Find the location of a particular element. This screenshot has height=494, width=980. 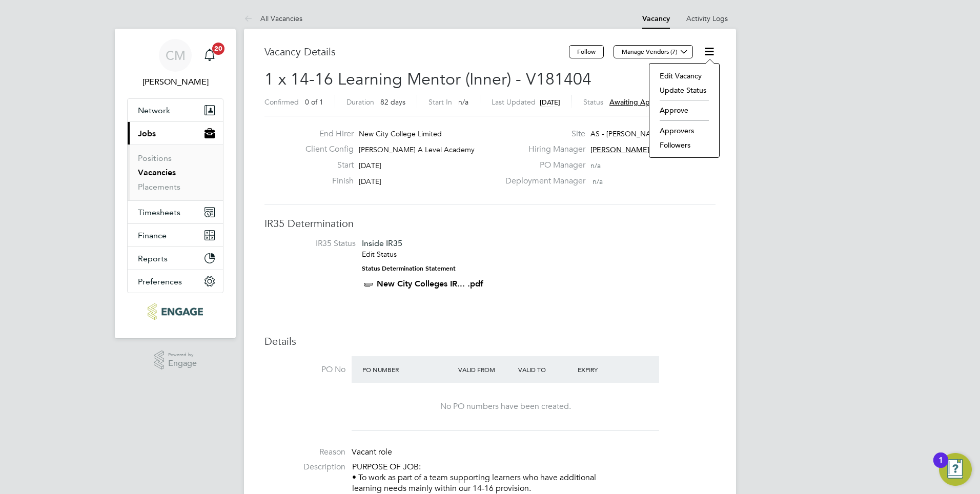

label: End Hirer is located at coordinates (326, 133).